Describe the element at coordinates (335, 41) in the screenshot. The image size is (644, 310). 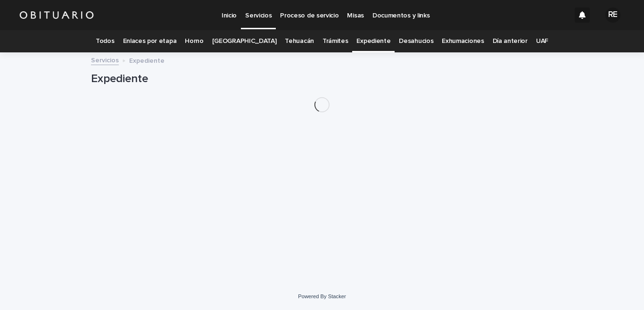
I see `a: Trámites` at that location.